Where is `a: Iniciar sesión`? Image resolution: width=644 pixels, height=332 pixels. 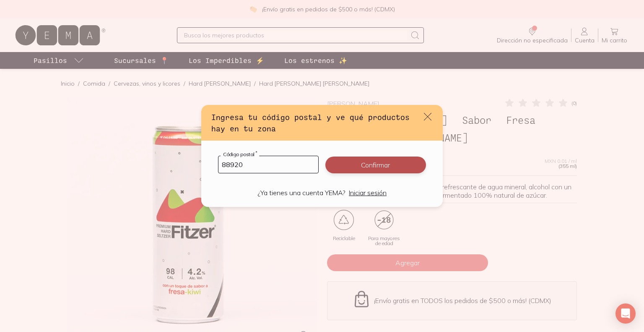
a: Iniciar sesión is located at coordinates (367, 192).